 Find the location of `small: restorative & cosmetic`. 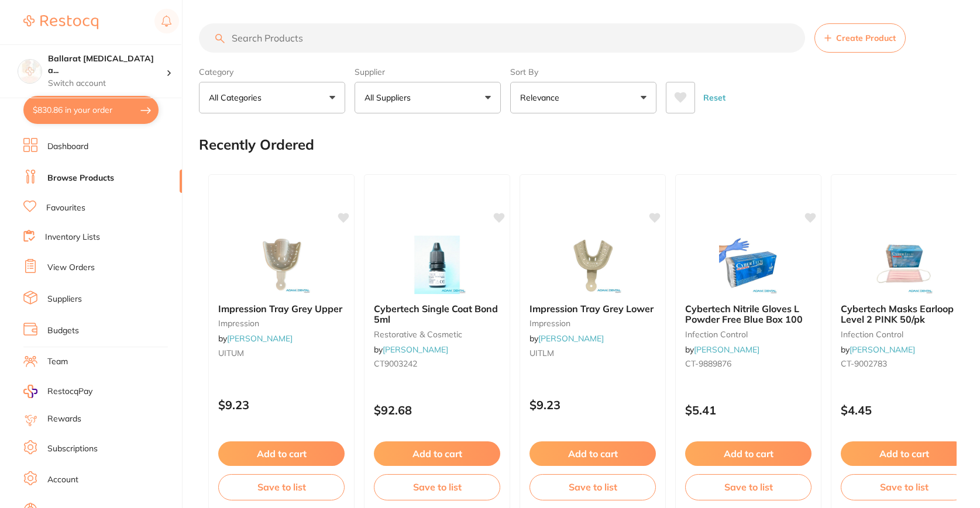

small: restorative & cosmetic is located at coordinates (437, 334).